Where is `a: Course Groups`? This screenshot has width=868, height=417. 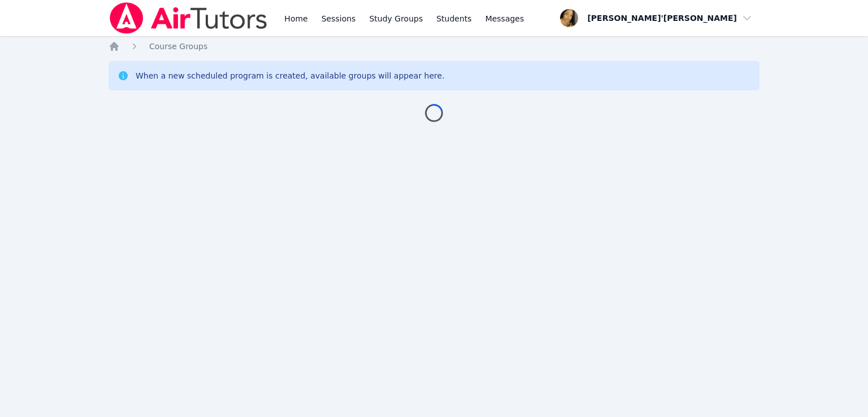 a: Course Groups is located at coordinates (178, 46).